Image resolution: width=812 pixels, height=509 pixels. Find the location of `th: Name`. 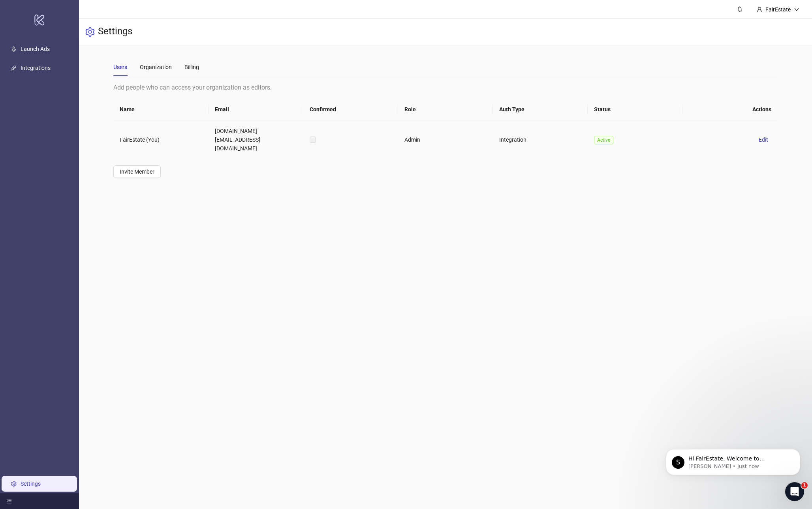

th: Name is located at coordinates (161, 110).